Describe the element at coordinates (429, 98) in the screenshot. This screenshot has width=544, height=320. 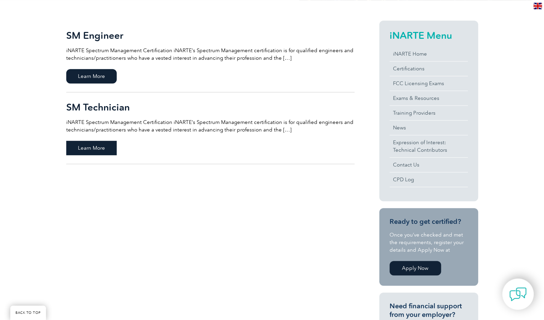
I see `a: Exams & Resources` at that location.